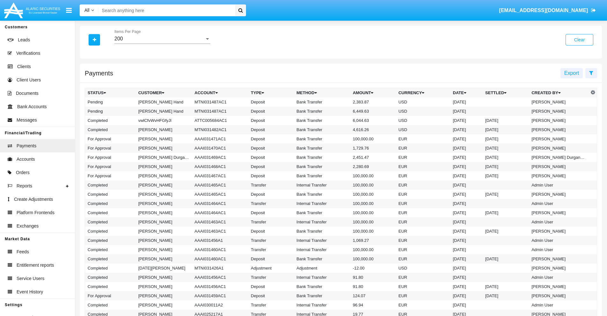  Describe the element at coordinates (30, 279) in the screenshot. I see `span: Service Users` at that location.